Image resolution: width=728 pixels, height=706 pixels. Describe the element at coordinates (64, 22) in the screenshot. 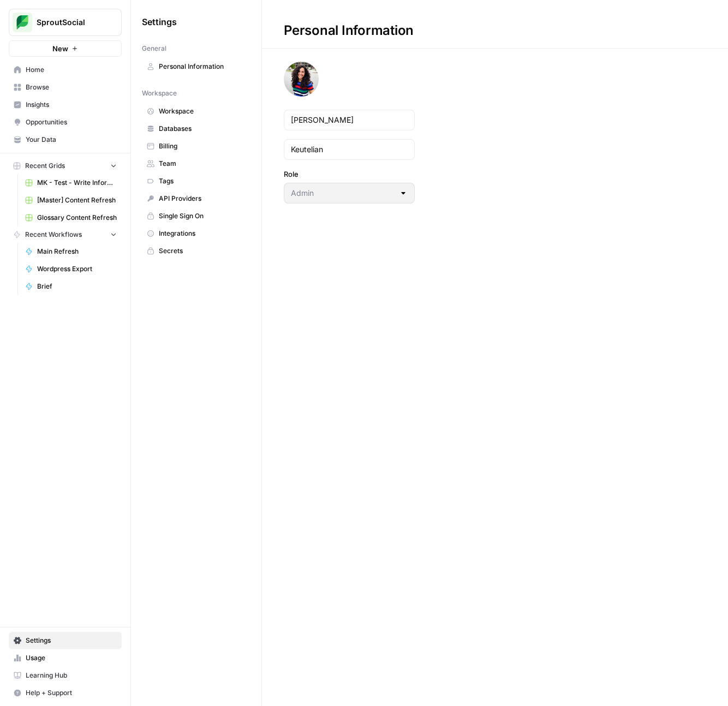

I see `button: Workspace: SproutSocial` at that location.